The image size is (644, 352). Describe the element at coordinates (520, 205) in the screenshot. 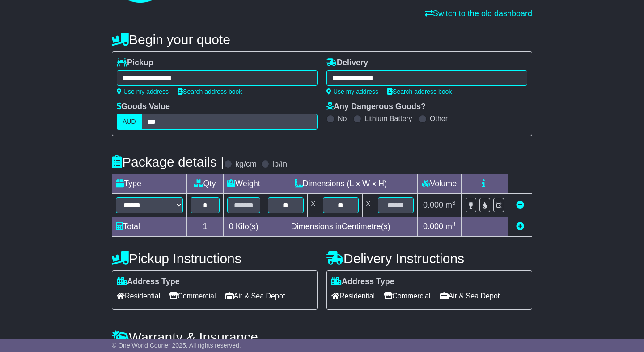

I see `a: Remove this item` at that location.